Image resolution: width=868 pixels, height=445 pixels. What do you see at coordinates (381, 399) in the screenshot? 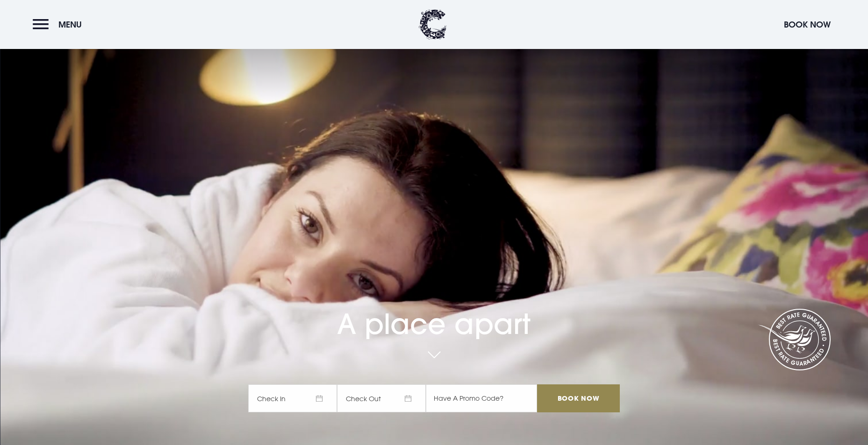
I see `span: Check Out` at bounding box center [381, 399].